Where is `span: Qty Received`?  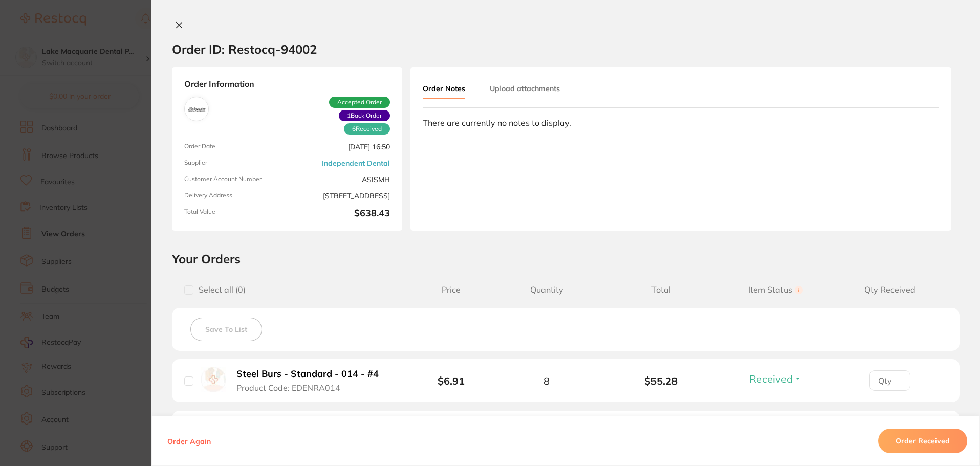
span: Qty Received is located at coordinates (890, 290).